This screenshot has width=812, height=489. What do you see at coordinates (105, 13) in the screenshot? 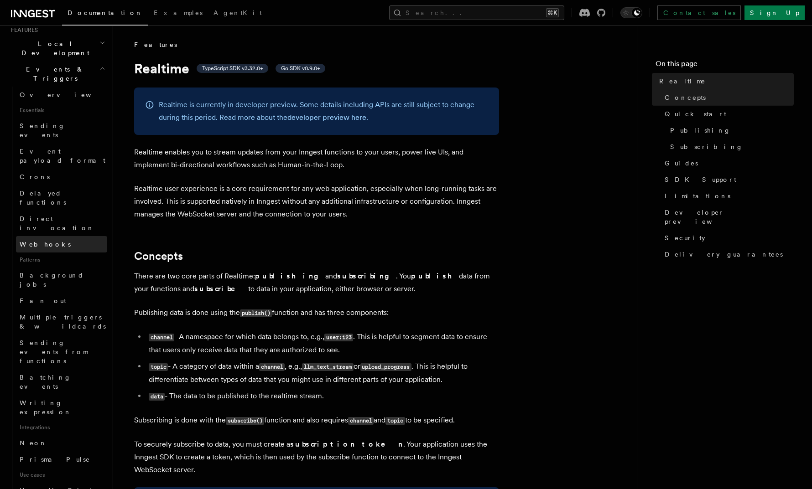
I see `span: Documentation` at bounding box center [105, 13].